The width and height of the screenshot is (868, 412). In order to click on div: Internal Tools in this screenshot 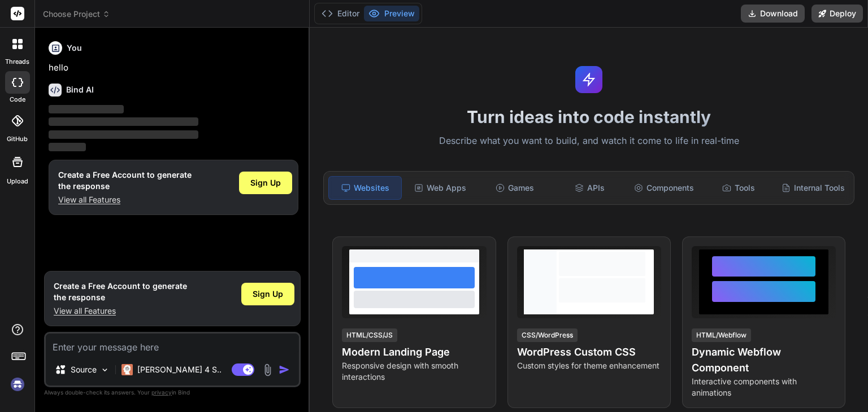, I will do `click(813, 188)`.